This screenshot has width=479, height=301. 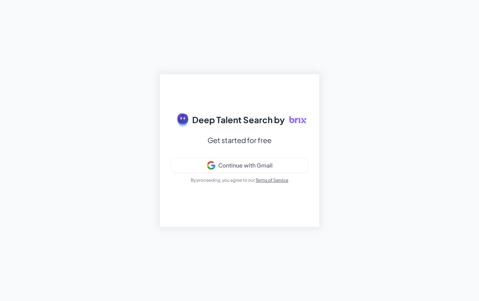 I want to click on div: Continue with Gmail, so click(x=245, y=166).